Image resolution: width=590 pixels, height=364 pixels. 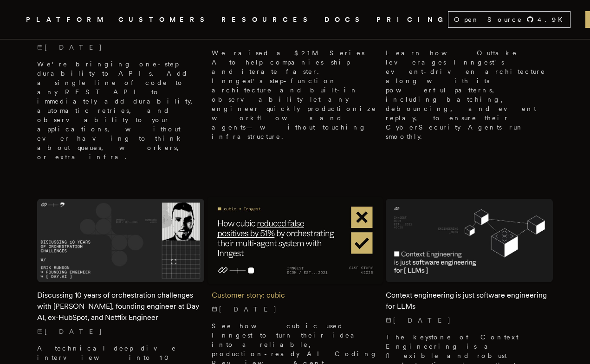 What do you see at coordinates (66, 19) in the screenshot?
I see `button: PLATFORM` at bounding box center [66, 19].